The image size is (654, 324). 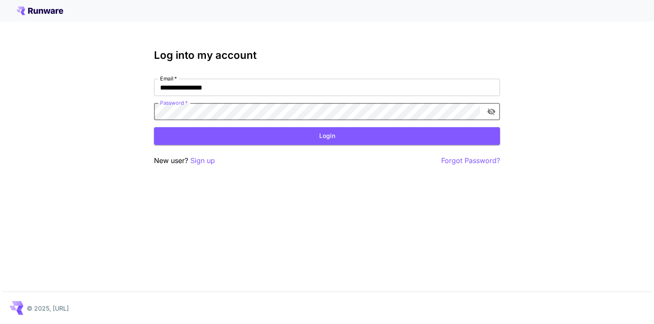 What do you see at coordinates (492, 112) in the screenshot?
I see `button: toggle password visibility` at bounding box center [492, 112].